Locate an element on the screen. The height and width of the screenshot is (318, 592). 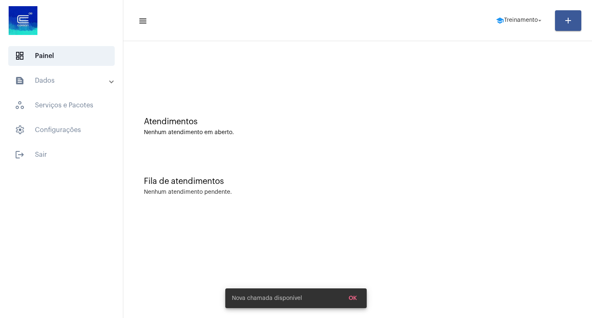
span: OK is located at coordinates (353, 298).